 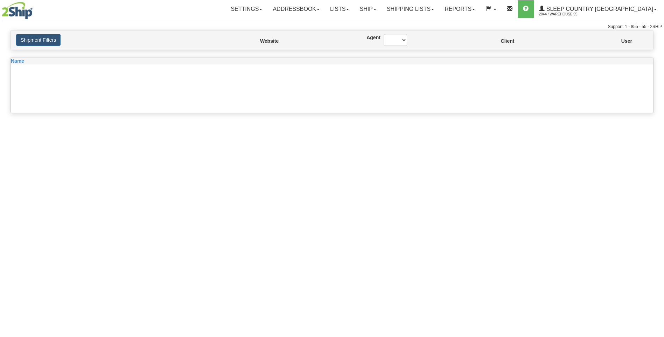 I want to click on a: Ship, so click(x=368, y=9).